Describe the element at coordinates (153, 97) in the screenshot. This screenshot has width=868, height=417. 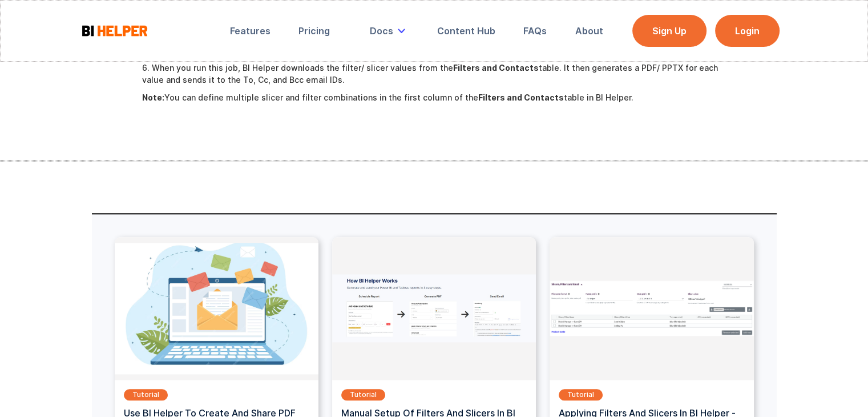
I see `strong: Note:` at that location.